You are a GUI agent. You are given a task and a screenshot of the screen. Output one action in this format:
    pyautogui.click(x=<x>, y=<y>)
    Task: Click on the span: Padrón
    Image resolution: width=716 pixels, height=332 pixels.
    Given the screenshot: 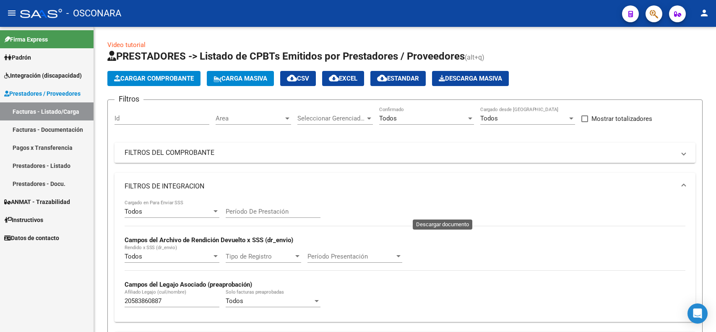 What is the action you would take?
    pyautogui.click(x=18, y=58)
    